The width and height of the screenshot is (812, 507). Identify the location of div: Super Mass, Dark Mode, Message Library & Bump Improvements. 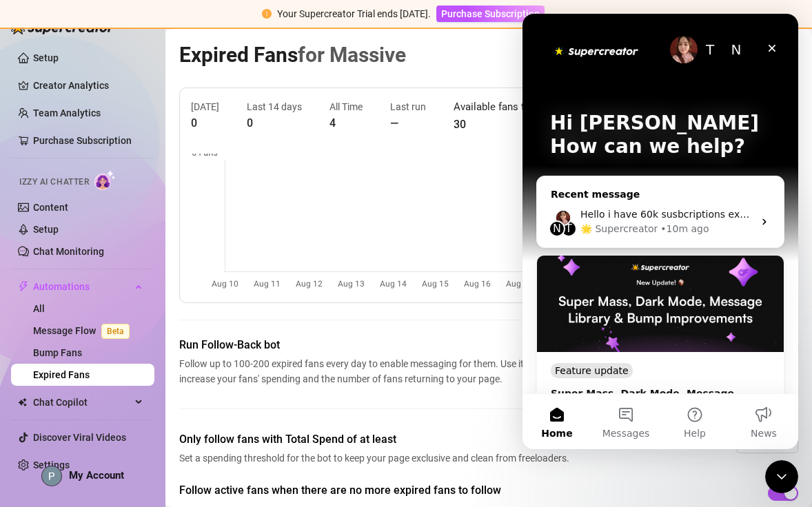
(125, 388).